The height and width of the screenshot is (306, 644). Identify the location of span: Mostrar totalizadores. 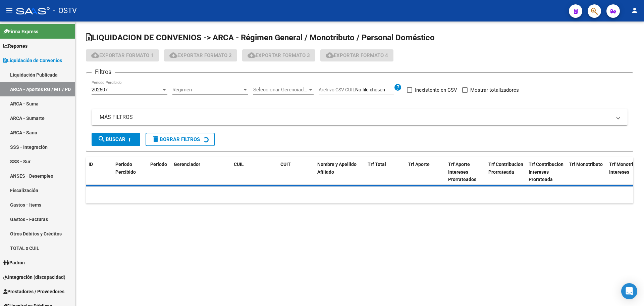
(494, 90).